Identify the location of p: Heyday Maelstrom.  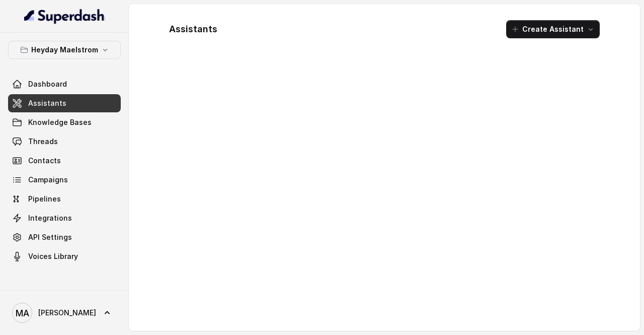
(65, 50).